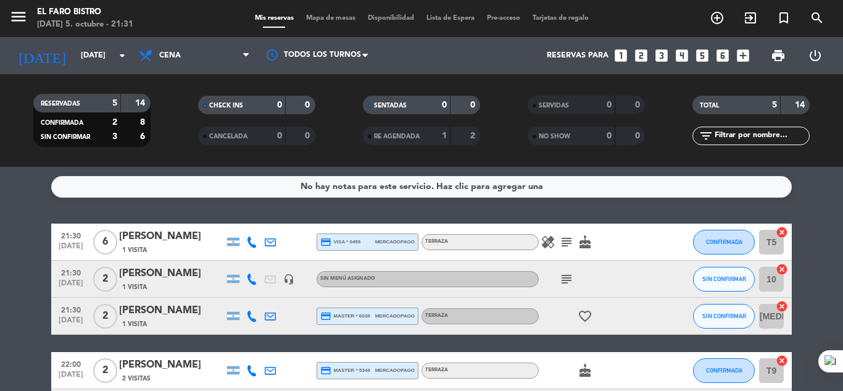 This screenshot has width=843, height=391. Describe the element at coordinates (761, 136) in the screenshot. I see `input: Filtrar por nombre...` at that location.